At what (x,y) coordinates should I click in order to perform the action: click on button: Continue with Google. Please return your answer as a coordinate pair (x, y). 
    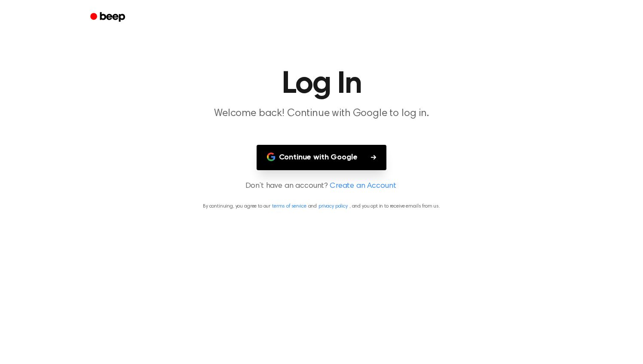
    Looking at the image, I should click on (322, 157).